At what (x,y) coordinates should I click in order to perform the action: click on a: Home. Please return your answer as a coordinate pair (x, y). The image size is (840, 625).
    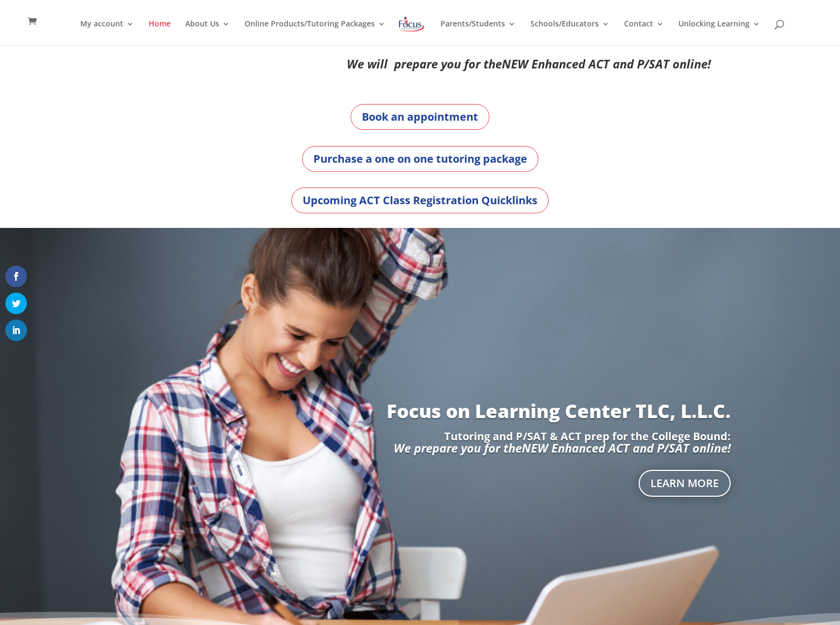
    Looking at the image, I should click on (159, 32).